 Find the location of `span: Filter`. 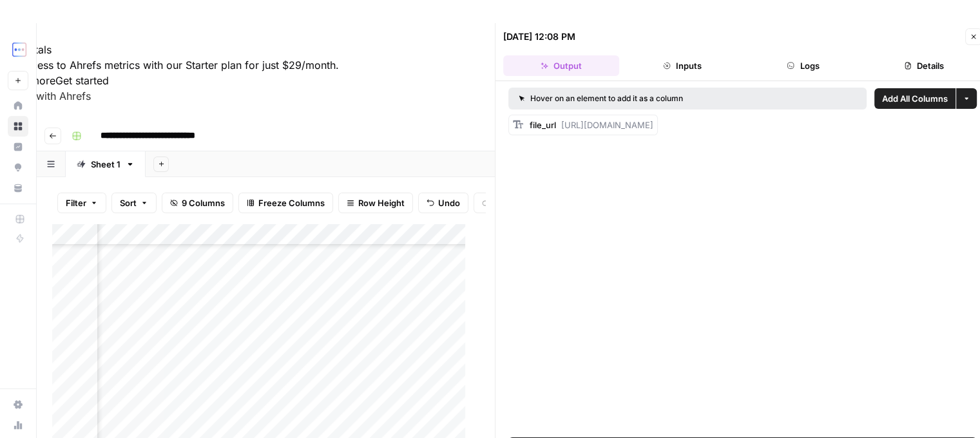

span: Filter is located at coordinates (76, 203).